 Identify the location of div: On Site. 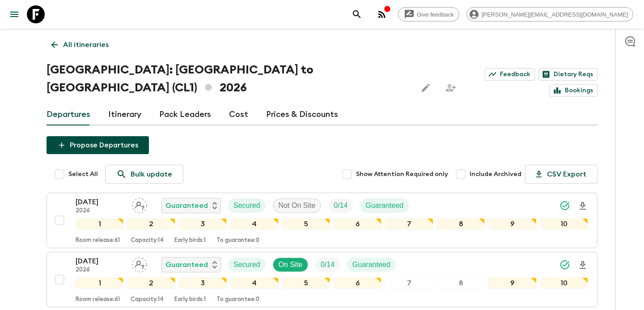
(290, 264).